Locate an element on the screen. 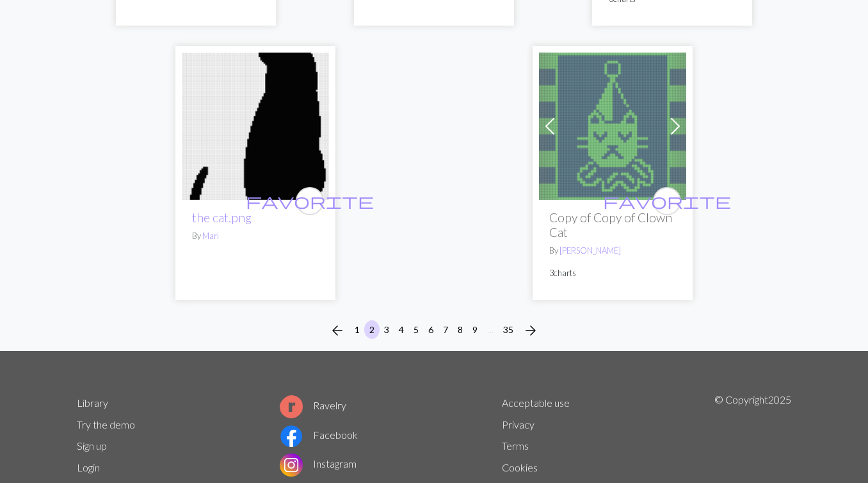  img: Ravelry logo is located at coordinates (291, 407).